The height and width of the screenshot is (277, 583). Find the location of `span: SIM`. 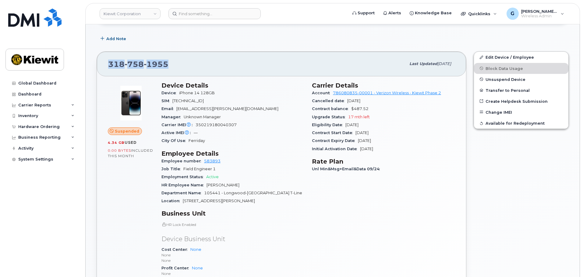

span: SIM is located at coordinates (167, 101).